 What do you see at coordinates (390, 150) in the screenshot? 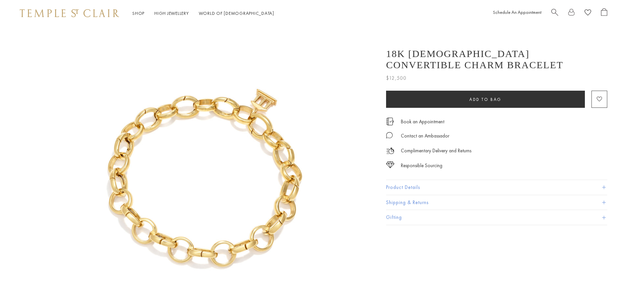
I see `img: icon_delivery.svg` at bounding box center [390, 150].